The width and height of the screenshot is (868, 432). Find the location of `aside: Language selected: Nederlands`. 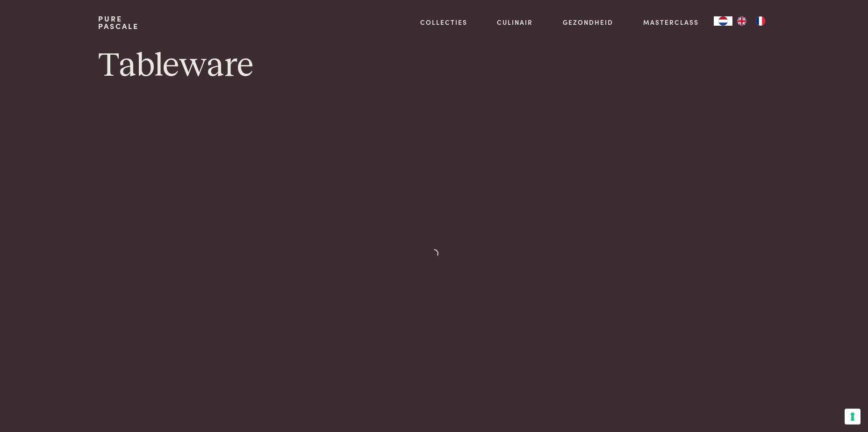

aside: Language selected: Nederlands is located at coordinates (742, 21).